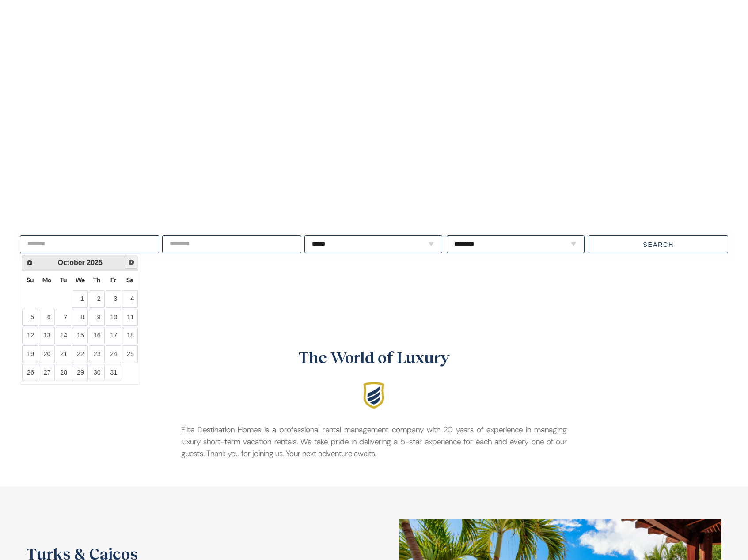  I want to click on a: 27, so click(47, 373).